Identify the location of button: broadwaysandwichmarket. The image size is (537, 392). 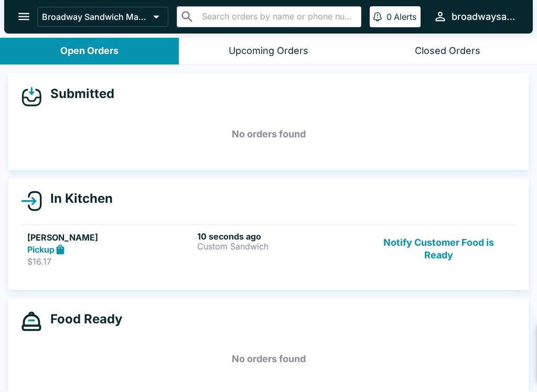
(474, 16).